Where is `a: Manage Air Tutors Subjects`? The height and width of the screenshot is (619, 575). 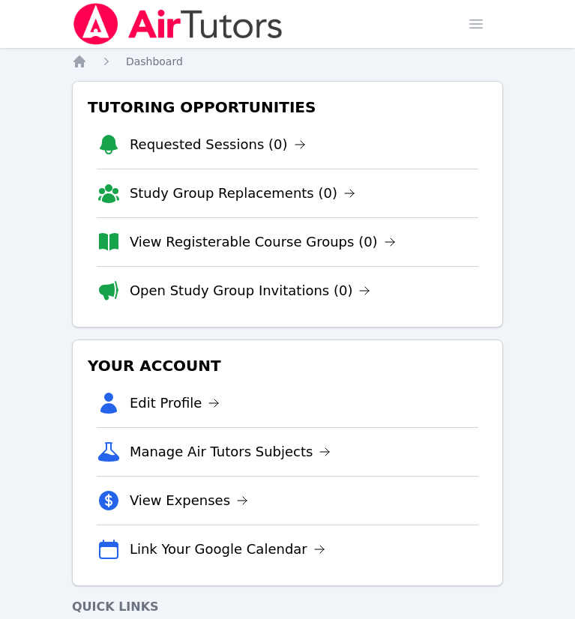
a: Manage Air Tutors Subjects is located at coordinates (230, 452).